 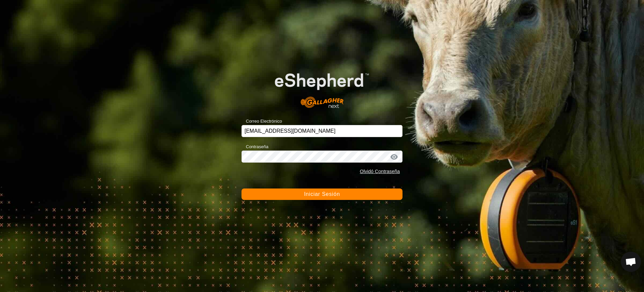 What do you see at coordinates (631, 261) in the screenshot?
I see `div: Chat abierto` at bounding box center [631, 261].